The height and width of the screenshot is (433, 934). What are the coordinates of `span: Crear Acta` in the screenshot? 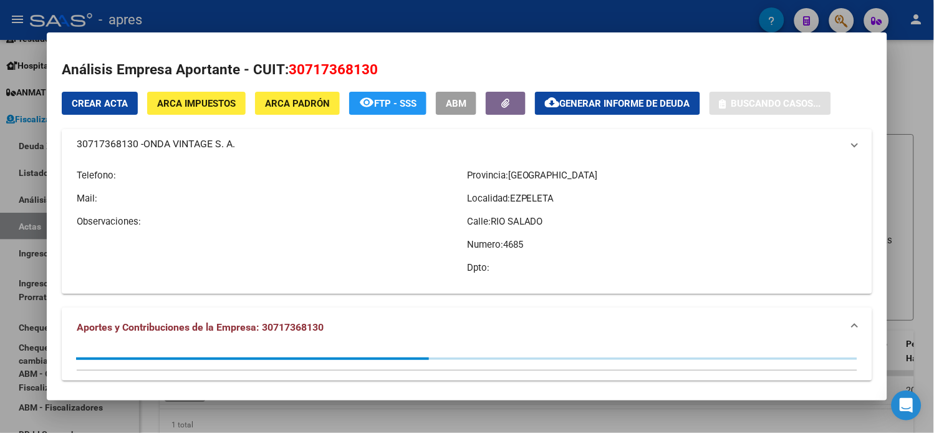 It's located at (100, 104).